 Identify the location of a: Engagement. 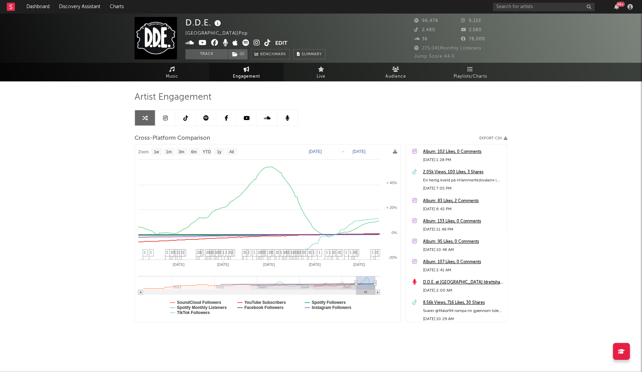
(246, 72).